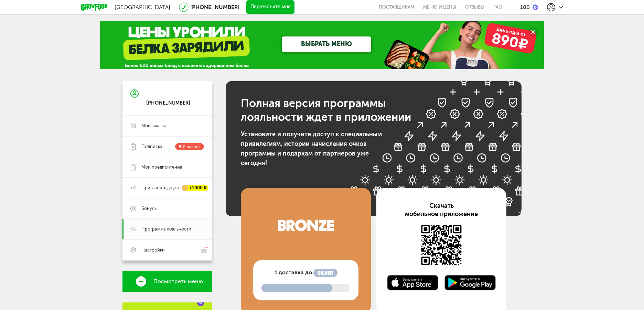 Image resolution: width=644 pixels, height=310 pixels. I want to click on span: Подписка, so click(152, 147).